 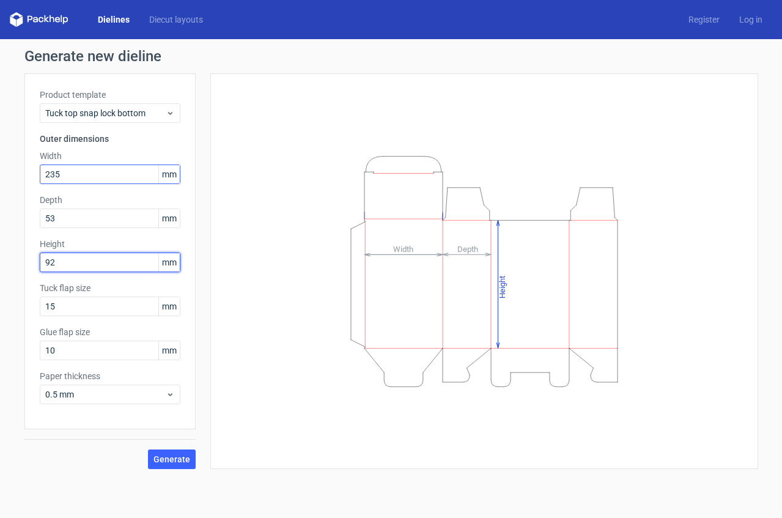 I want to click on label: Tuck flap size, so click(x=110, y=288).